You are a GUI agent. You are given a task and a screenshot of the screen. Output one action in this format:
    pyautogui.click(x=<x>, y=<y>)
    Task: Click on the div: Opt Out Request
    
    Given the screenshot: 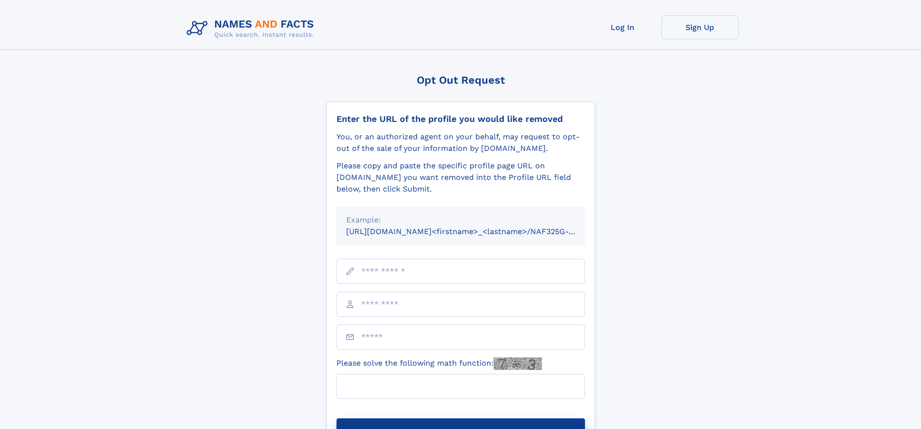 What is the action you would take?
    pyautogui.click(x=461, y=80)
    